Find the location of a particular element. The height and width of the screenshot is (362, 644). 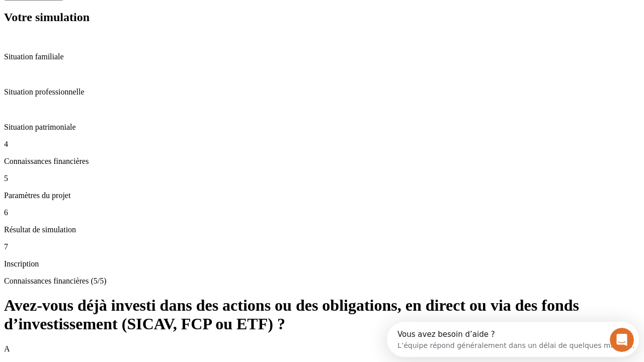

p: Connaissances financières (5/5) is located at coordinates (322, 281).